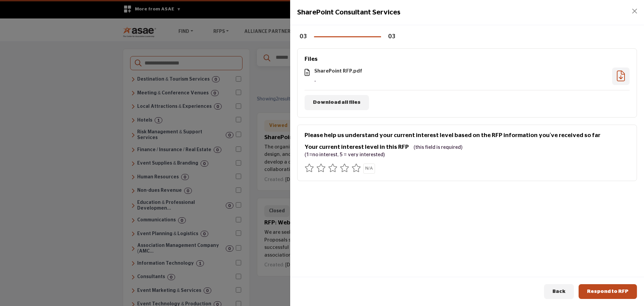 The width and height of the screenshot is (644, 306). Describe the element at coordinates (559, 292) in the screenshot. I see `button: Back` at that location.